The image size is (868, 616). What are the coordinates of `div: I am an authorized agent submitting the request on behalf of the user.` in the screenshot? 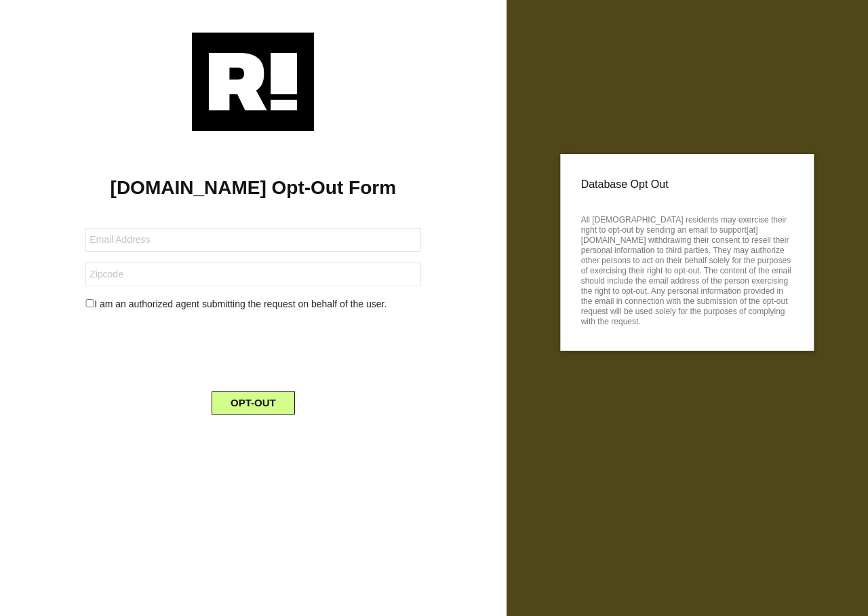 It's located at (253, 304).